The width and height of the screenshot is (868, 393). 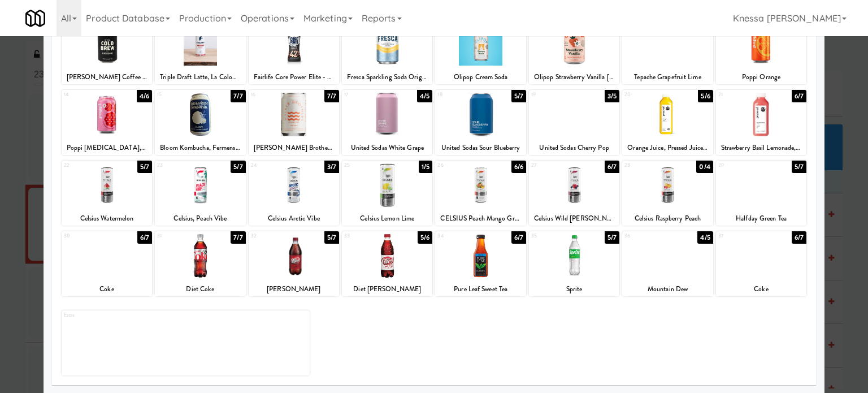 What do you see at coordinates (667, 77) in the screenshot?
I see `div: Tepache Grapefruit Lime` at bounding box center [667, 77].